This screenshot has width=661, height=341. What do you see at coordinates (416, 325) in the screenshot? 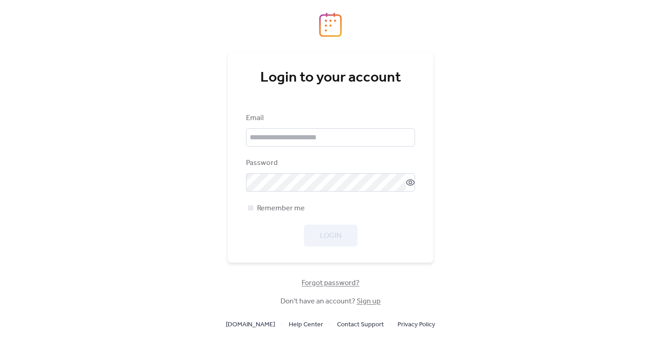
I see `span: Privacy Policy` at bounding box center [416, 325].